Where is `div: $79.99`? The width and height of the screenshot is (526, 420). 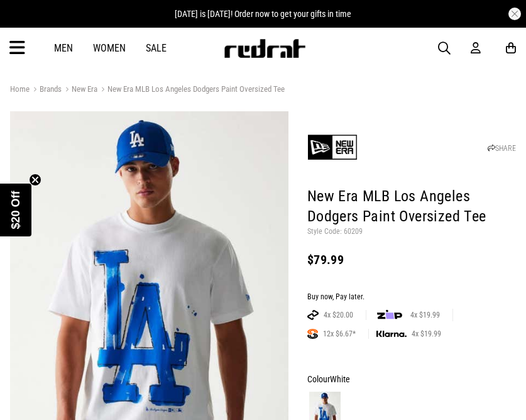 div: $79.99 is located at coordinates (412, 260).